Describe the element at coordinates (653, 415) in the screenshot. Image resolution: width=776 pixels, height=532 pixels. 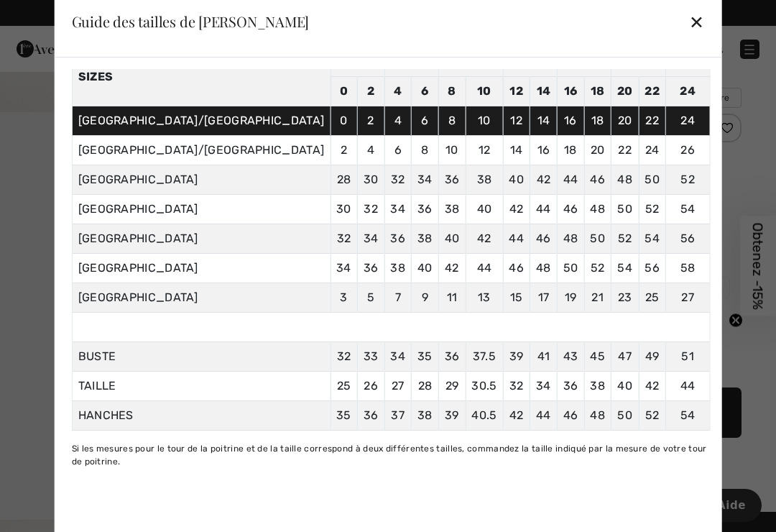
I see `span: 52` at that location.